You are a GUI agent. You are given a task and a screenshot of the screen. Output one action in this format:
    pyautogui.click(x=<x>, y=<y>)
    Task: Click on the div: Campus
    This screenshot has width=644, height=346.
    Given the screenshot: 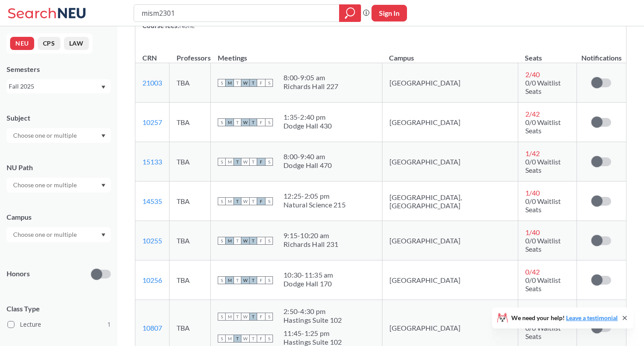 What is the action you would take?
    pyautogui.click(x=59, y=217)
    